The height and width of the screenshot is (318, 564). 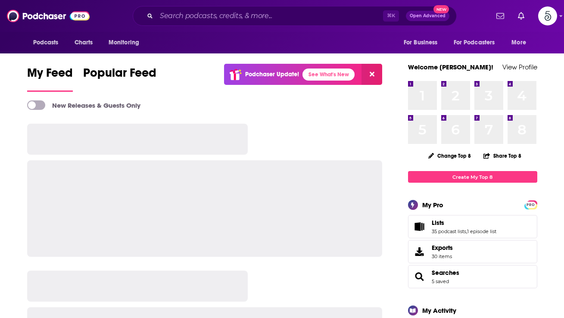 What do you see at coordinates (502, 155) in the screenshot?
I see `button: Share Top 8` at bounding box center [502, 155].